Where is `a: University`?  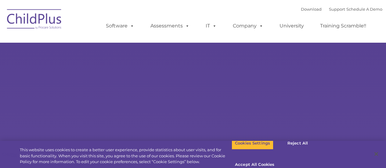
a: University is located at coordinates (292, 26).